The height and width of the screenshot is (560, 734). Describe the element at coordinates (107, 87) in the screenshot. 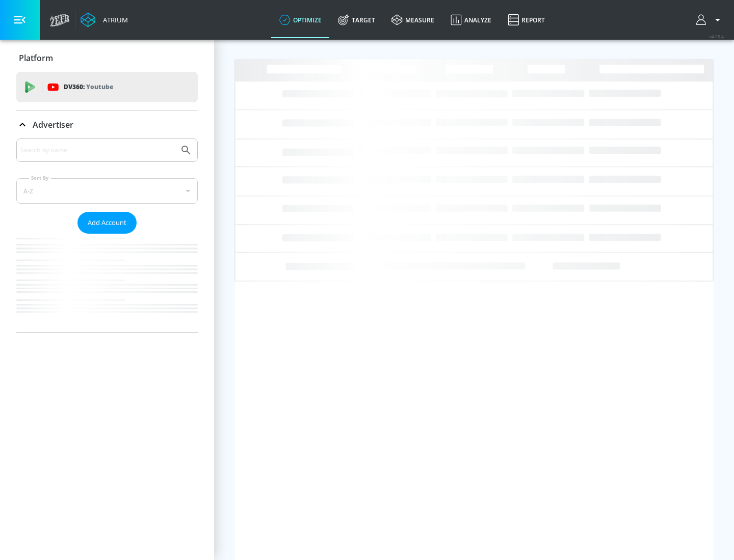

I see `div: DV360: Youtube` at that location.